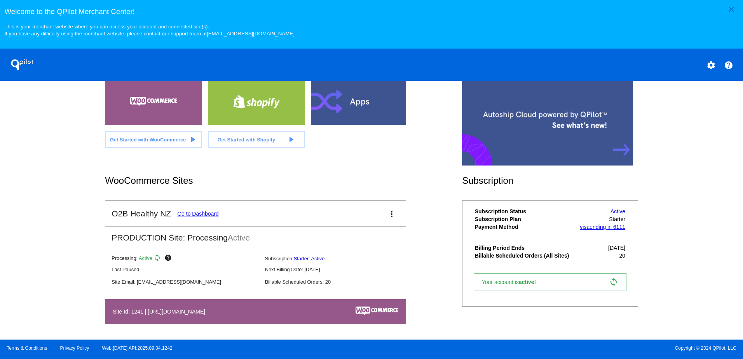 The image size is (743, 359). What do you see at coordinates (283, 181) in the screenshot?
I see `h2: WooCommerce Sites` at bounding box center [283, 181].